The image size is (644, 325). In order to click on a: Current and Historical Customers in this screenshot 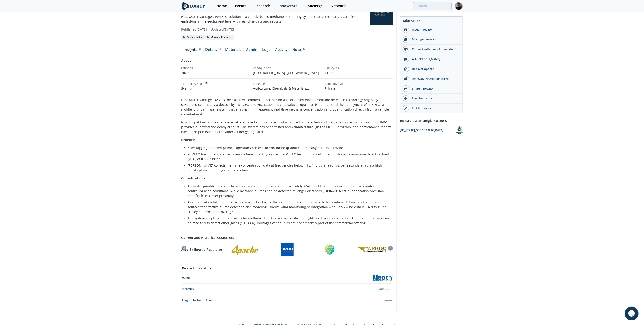, I will do `click(287, 237)`.